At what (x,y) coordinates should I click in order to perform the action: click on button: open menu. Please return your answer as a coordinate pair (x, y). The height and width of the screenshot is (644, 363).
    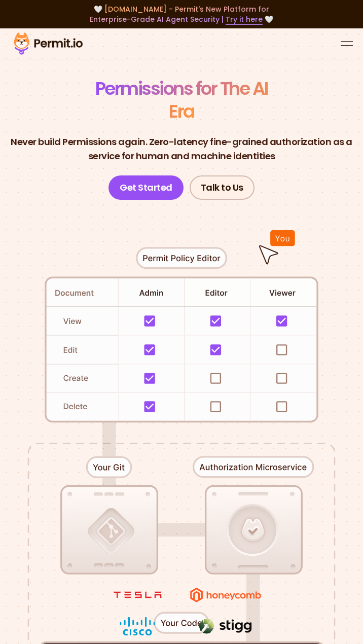
    Looking at the image, I should click on (347, 44).